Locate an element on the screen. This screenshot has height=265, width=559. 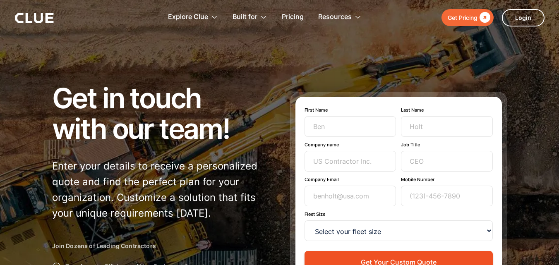
label: Mobile Number is located at coordinates (447, 180).